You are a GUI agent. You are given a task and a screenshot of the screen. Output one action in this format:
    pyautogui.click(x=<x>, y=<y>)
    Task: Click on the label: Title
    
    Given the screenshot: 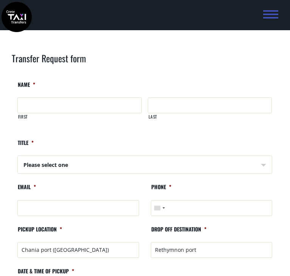 What is the action you would take?
    pyautogui.click(x=25, y=146)
    